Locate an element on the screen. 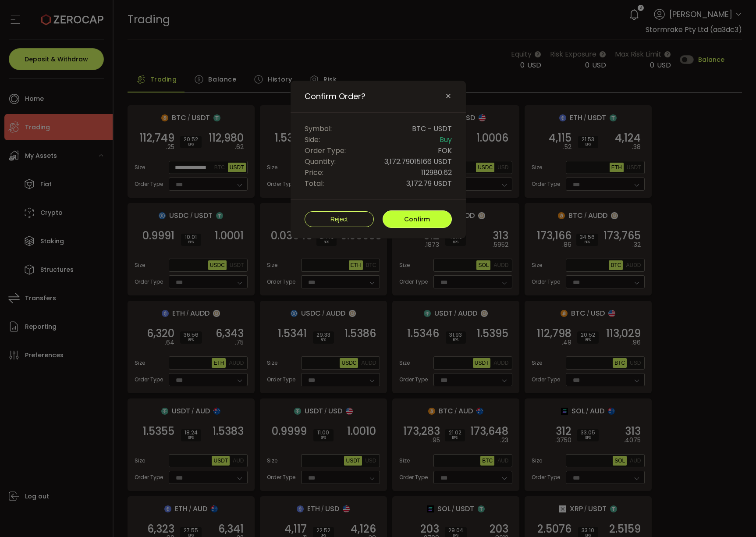 Image resolution: width=756 pixels, height=537 pixels. div: Chat Widget is located at coordinates (704, 490).